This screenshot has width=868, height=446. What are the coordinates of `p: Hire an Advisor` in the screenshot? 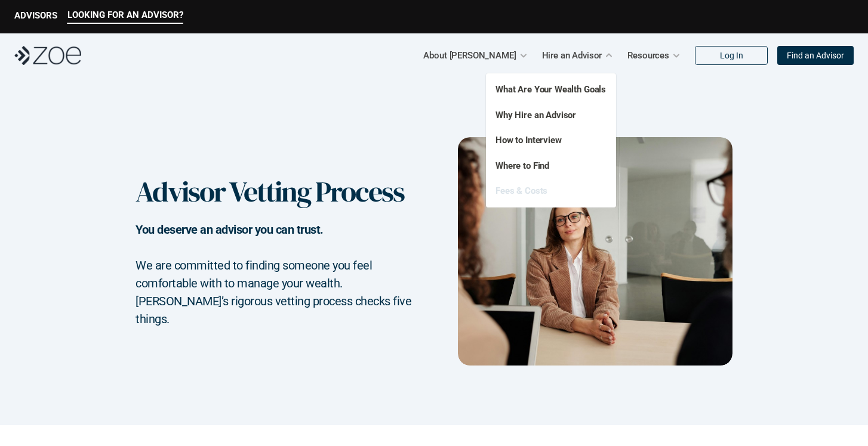 It's located at (572, 56).